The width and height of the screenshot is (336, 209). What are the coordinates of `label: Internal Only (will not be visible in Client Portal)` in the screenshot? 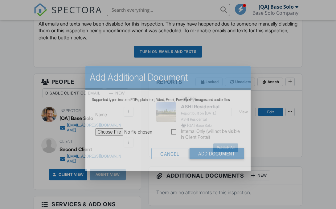 It's located at (206, 132).